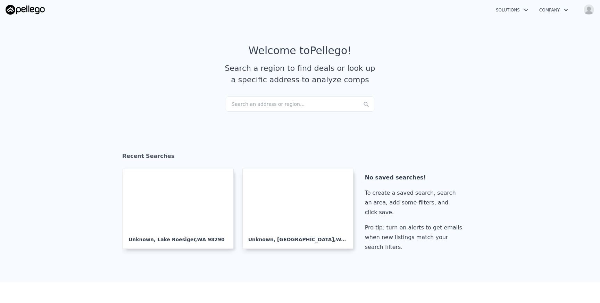  I want to click on div: Welcome to Pellego !, so click(300, 51).